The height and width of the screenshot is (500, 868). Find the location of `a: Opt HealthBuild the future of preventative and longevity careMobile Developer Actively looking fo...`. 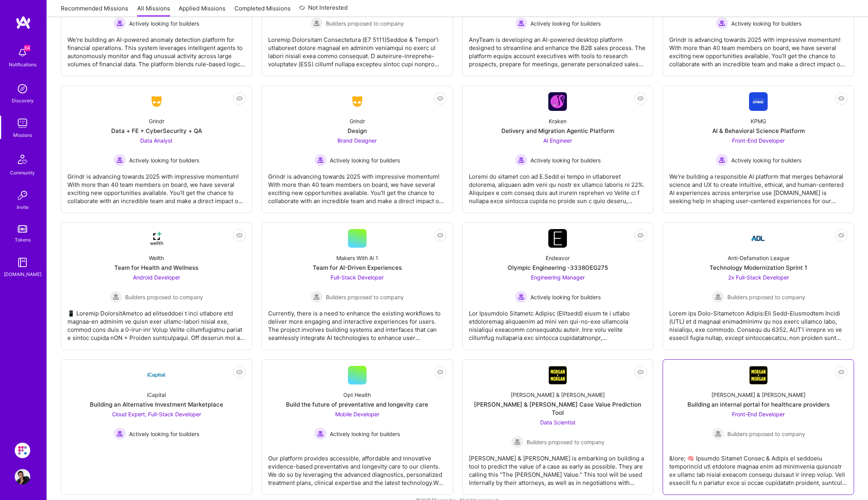

a: Opt HealthBuild the future of preventative and longevity careMobile Developer Actively looking fo... is located at coordinates (357, 427).